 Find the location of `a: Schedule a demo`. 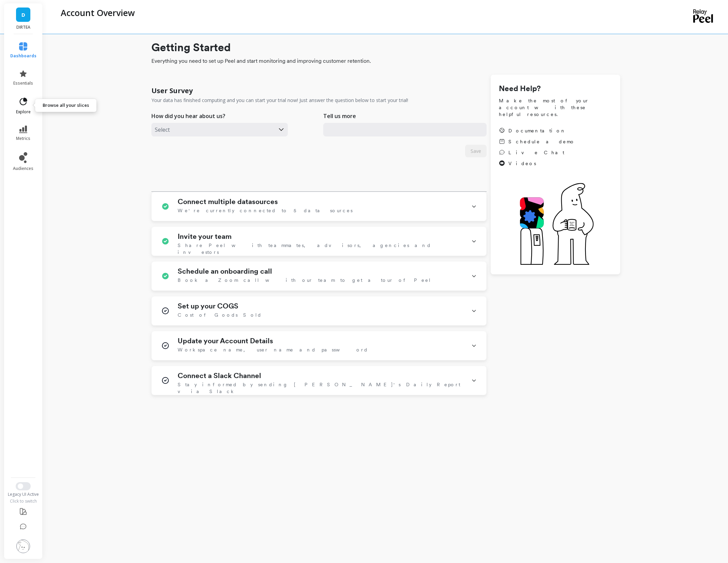

a: Schedule a demo is located at coordinates (537, 141).